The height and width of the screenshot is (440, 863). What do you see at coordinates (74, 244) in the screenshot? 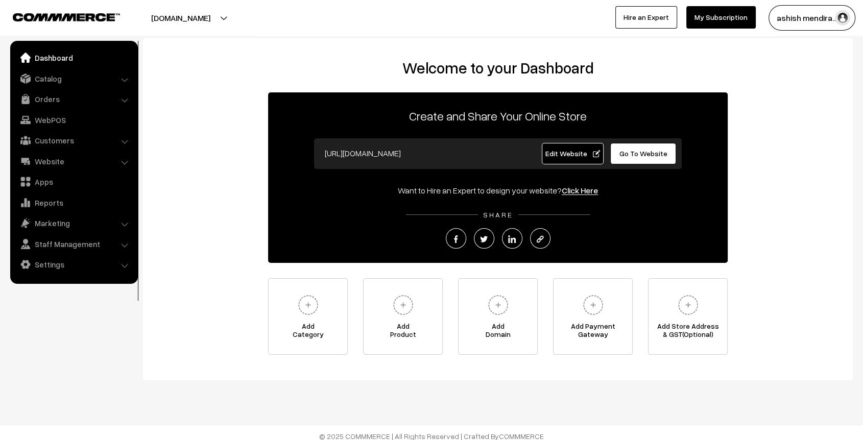
I see `a: Staff Management` at bounding box center [74, 244].